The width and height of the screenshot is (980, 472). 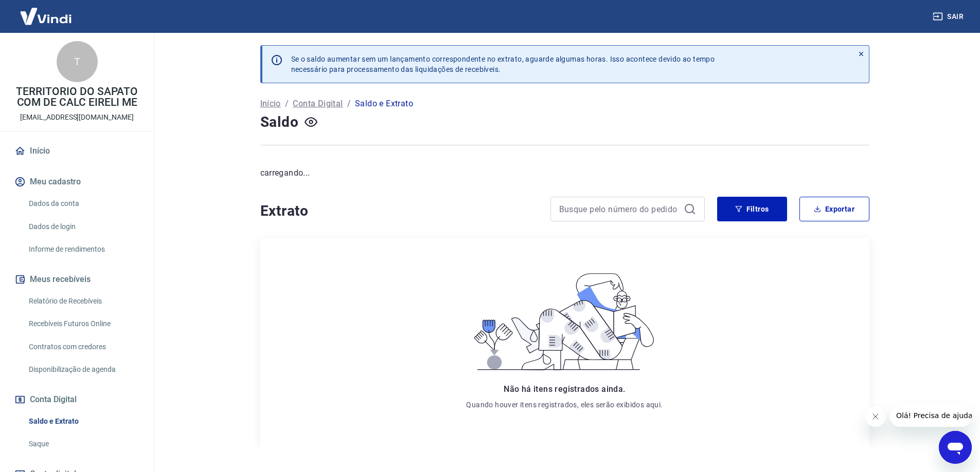 I want to click on p: Início, so click(x=271, y=104).